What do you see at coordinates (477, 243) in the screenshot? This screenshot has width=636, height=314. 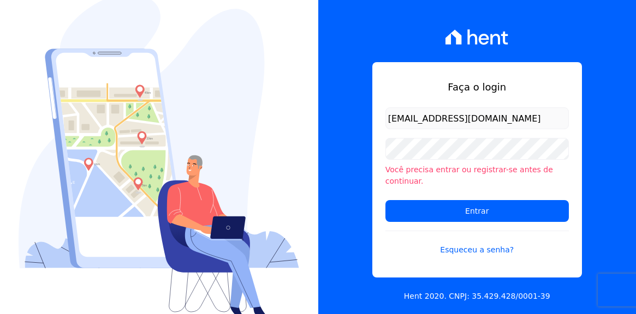 I see `a: Esqueceu a senha?` at bounding box center [477, 243].